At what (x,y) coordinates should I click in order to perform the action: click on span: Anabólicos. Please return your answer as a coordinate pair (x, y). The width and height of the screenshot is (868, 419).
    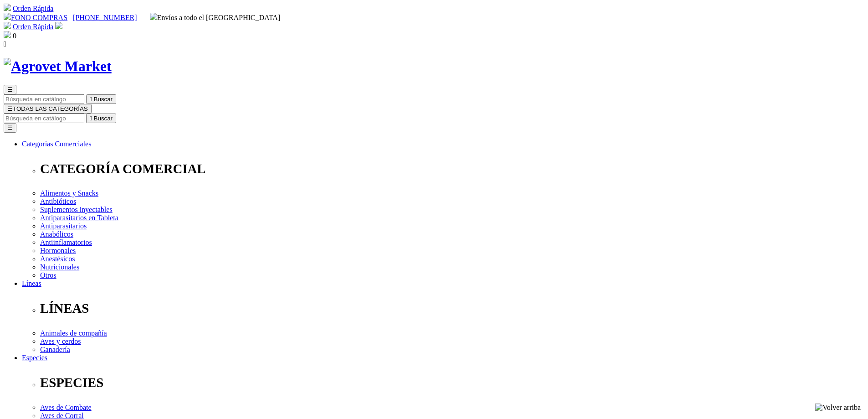
    Looking at the image, I should click on (56, 234).